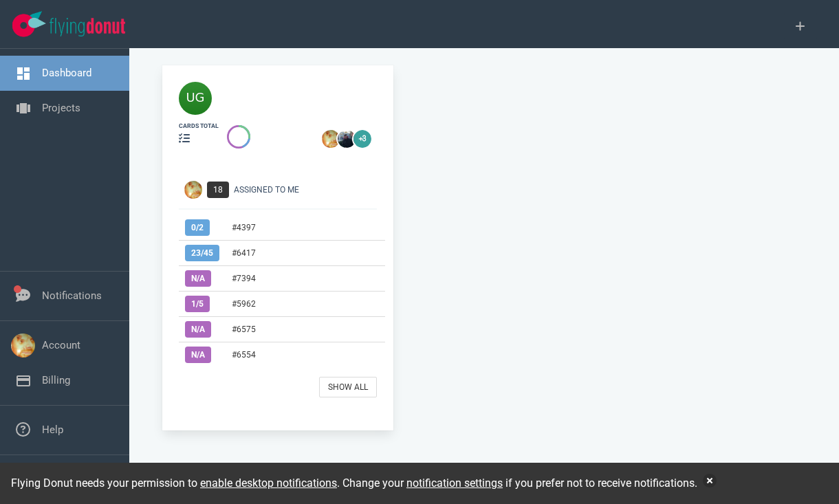  I want to click on a: notification settings, so click(455, 483).